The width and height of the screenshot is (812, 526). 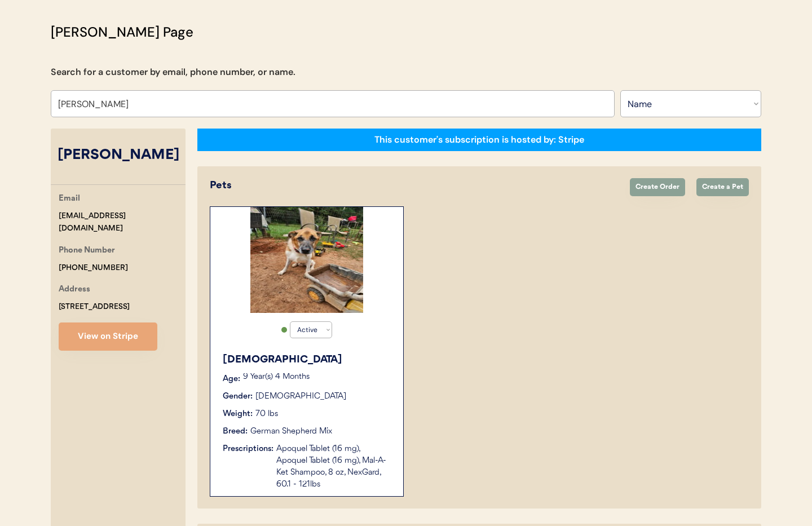 I want to click on button: View on Stripe, so click(x=108, y=337).